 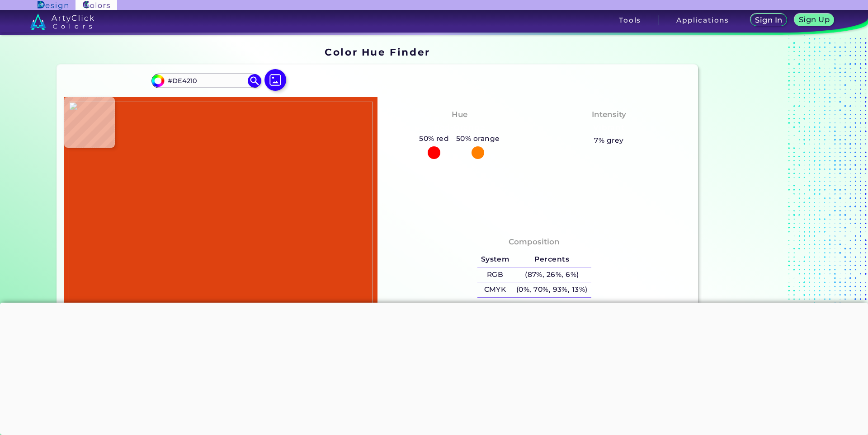 What do you see at coordinates (703, 20) in the screenshot?
I see `h3: Applications` at bounding box center [703, 20].